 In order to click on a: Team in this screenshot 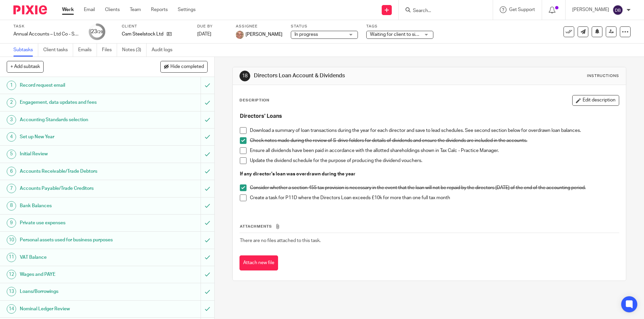, I will do `click(135, 10)`.